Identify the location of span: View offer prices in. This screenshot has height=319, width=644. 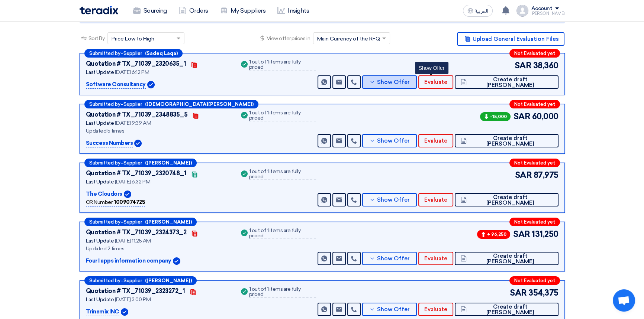
(288, 38).